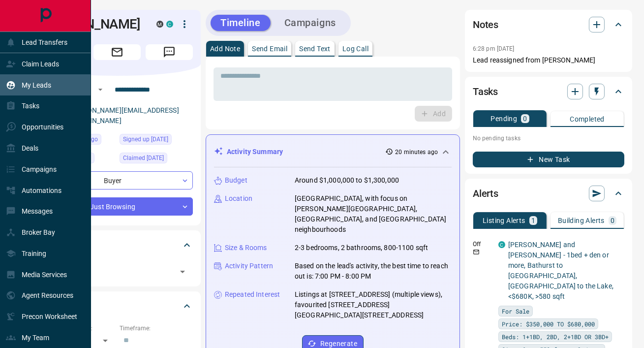  What do you see at coordinates (332, 152) in the screenshot?
I see `div: Activity Summary20 minutes ago` at bounding box center [332, 152].